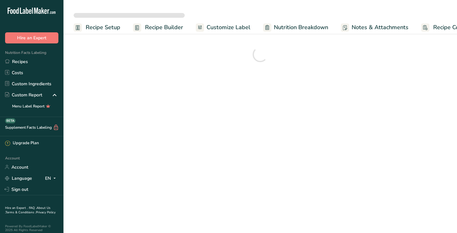 The image size is (457, 233). What do you see at coordinates (158, 27) in the screenshot?
I see `a: Recipe Builder` at bounding box center [158, 27].